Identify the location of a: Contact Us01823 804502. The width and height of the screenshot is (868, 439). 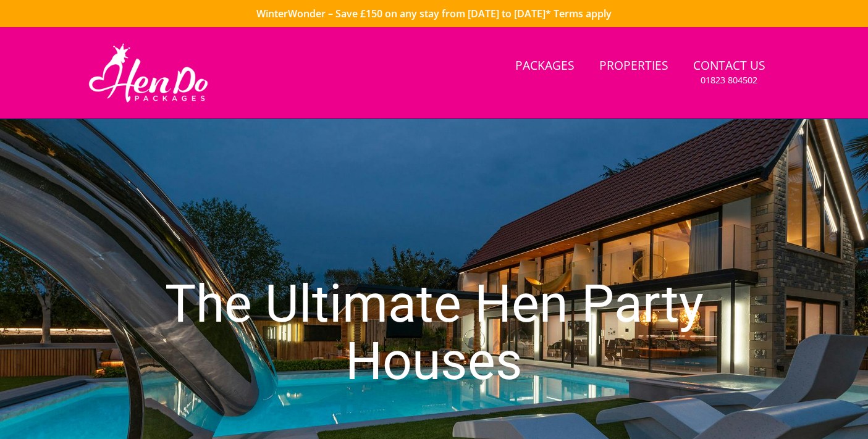
(730, 72).